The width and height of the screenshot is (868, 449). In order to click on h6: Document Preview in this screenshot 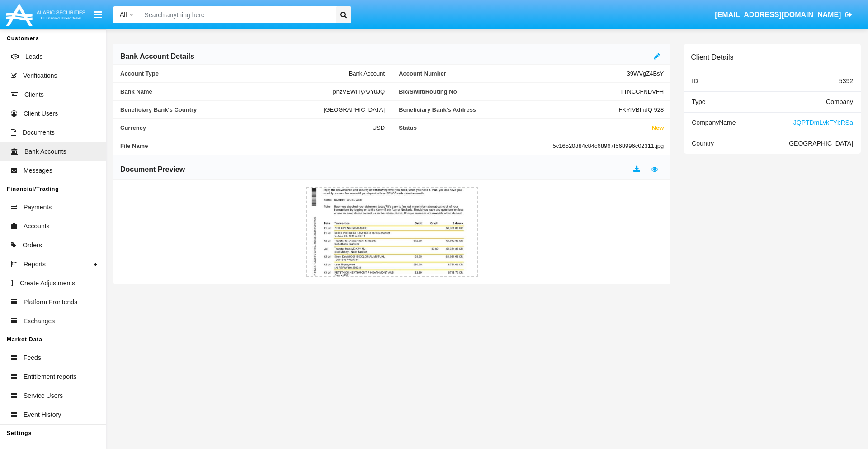, I will do `click(152, 170)`.